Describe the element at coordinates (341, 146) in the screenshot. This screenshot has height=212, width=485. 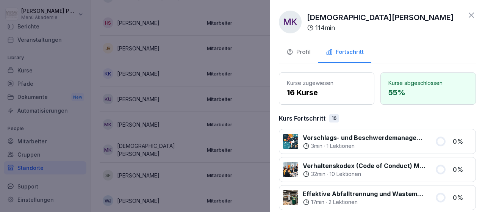
I see `p: 1 Lektionen` at that location.